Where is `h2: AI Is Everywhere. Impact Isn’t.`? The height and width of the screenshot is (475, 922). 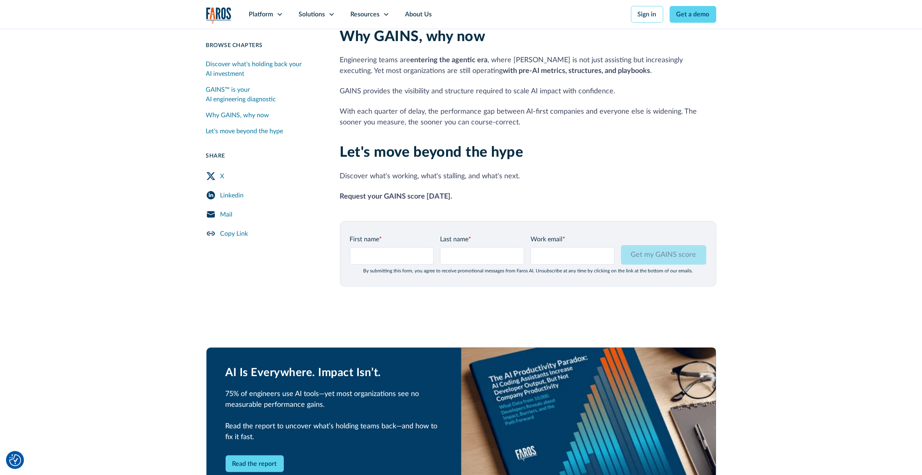 h2: AI Is Everywhere. Impact Isn’t. is located at coordinates (334, 373).